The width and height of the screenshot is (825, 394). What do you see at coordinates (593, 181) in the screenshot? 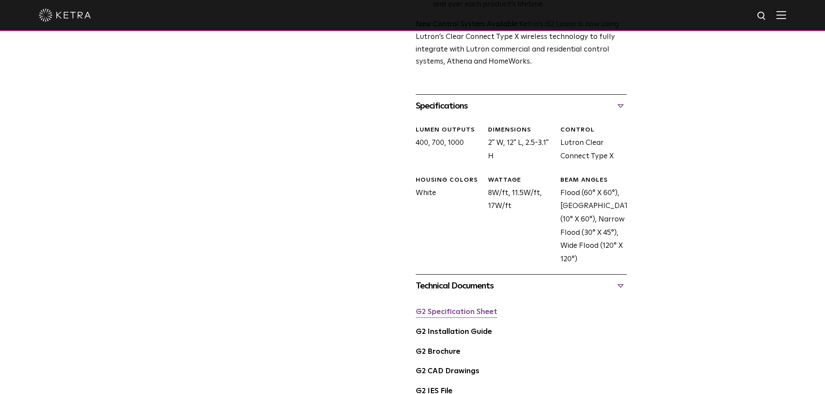
I see `div: BEAM ANGLES` at bounding box center [593, 181].